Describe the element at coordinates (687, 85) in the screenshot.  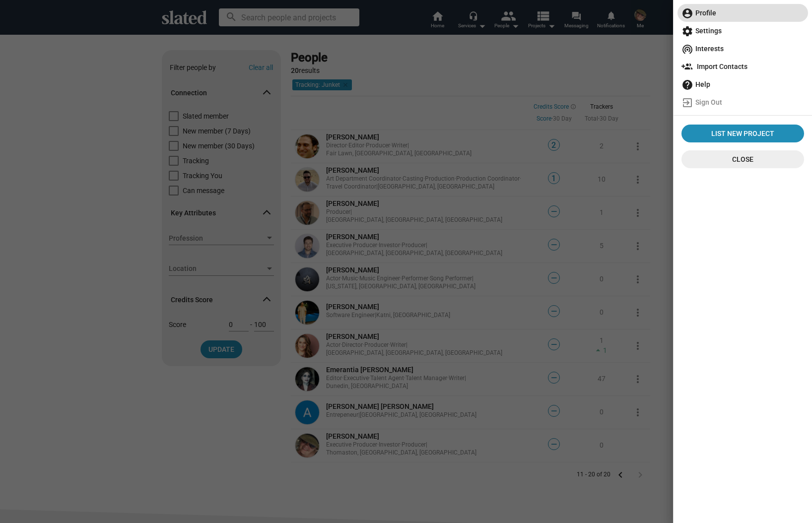
I see `mat-icon: help` at that location.